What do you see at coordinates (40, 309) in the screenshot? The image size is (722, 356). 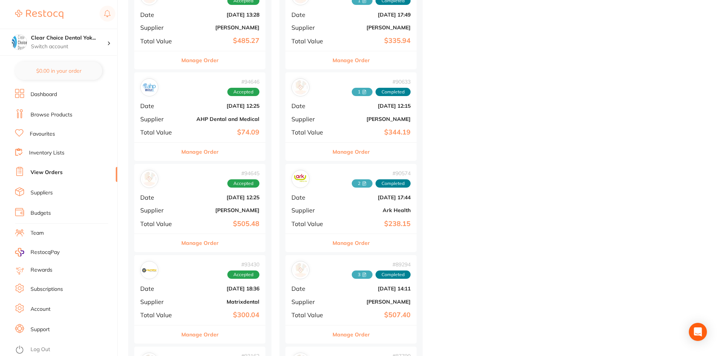 I see `a: Account` at bounding box center [40, 309].